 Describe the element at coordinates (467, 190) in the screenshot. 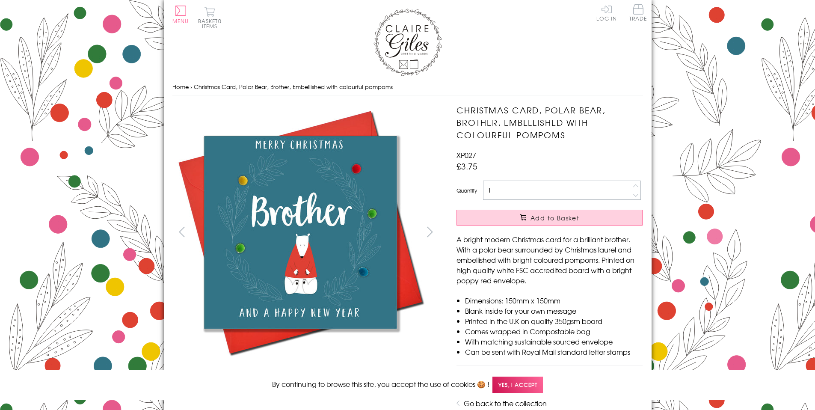

I see `label: Quantity` at that location.